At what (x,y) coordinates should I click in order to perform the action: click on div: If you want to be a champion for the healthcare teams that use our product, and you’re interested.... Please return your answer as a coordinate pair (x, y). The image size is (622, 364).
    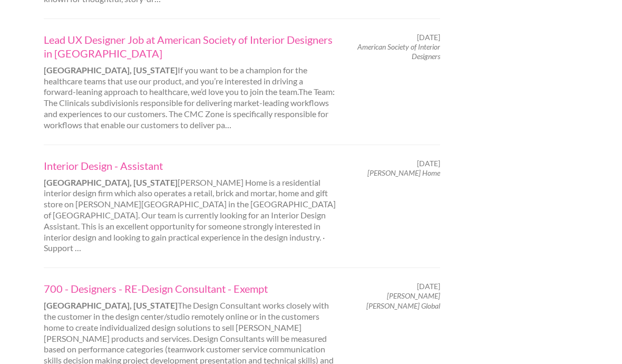
    Looking at the image, I should click on (190, 82).